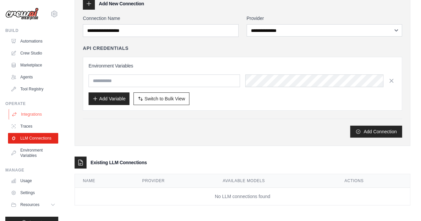 The image size is (421, 221). Describe the element at coordinates (32, 170) in the screenshot. I see `div: Manage` at that location.